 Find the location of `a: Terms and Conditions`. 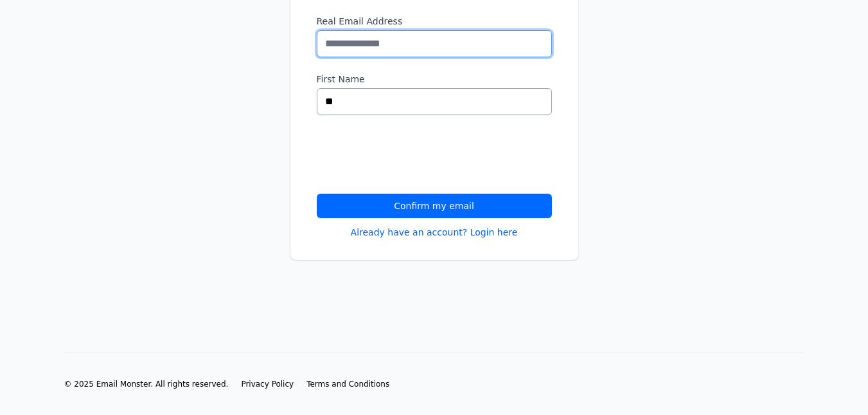

a: Terms and Conditions is located at coordinates (348, 384).